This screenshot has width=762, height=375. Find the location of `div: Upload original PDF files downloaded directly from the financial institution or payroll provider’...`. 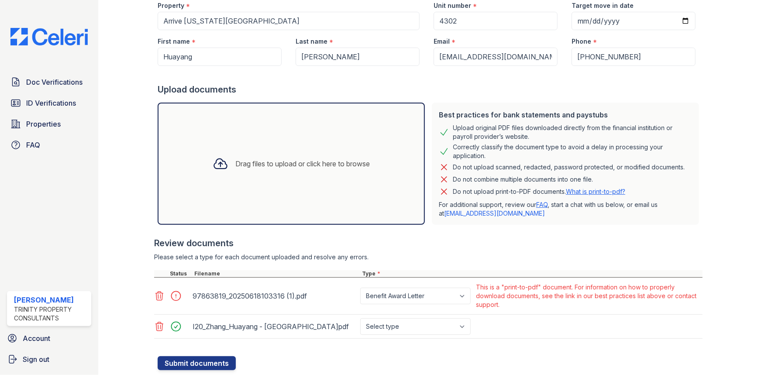

div: Upload original PDF files downloaded directly from the financial institution or payroll provider’... is located at coordinates (573, 132).